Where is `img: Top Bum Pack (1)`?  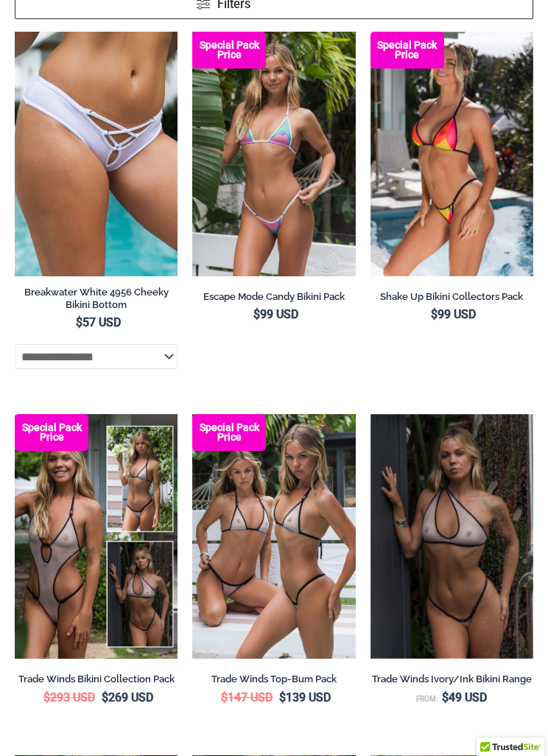 img: Top Bum Pack (1) is located at coordinates (273, 536).